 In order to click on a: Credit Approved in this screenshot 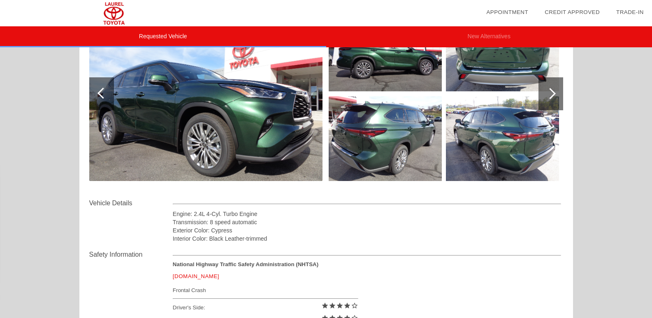, I will do `click(572, 12)`.